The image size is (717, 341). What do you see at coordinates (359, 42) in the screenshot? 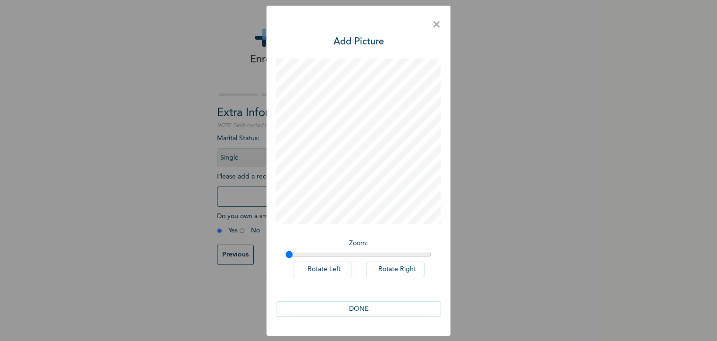
I see `h3: Add Picture` at bounding box center [359, 42].